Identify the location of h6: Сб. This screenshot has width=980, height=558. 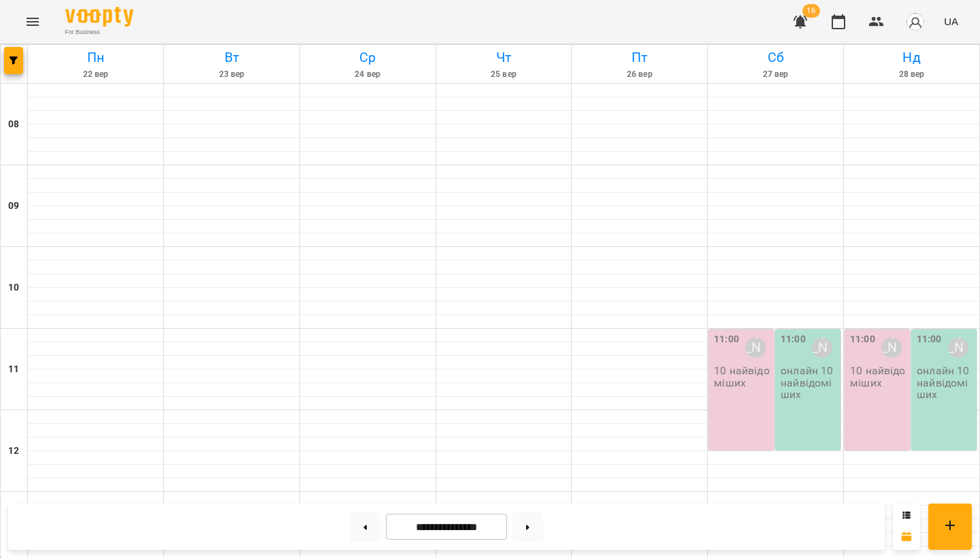
(775, 57).